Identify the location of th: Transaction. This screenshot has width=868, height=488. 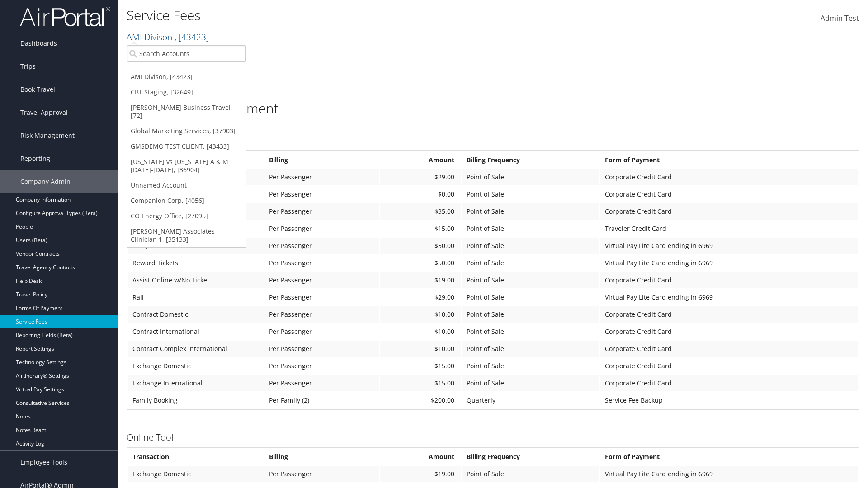
(196, 457).